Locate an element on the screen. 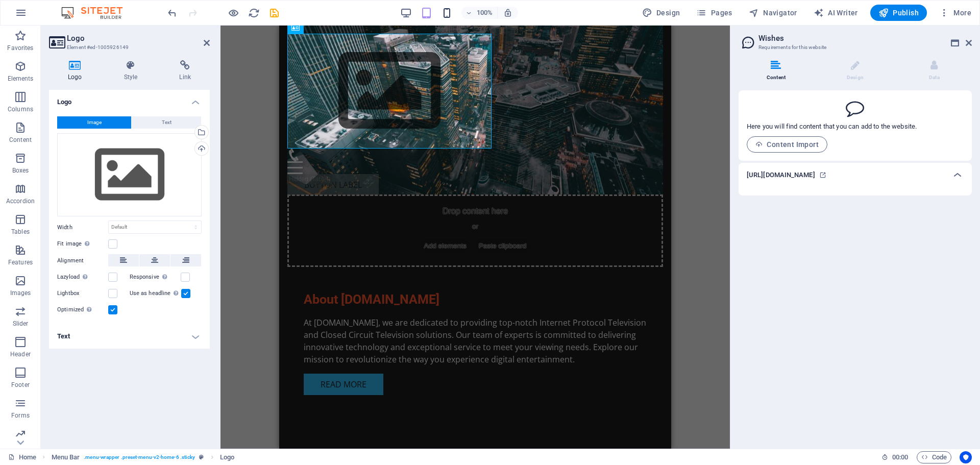 The height and width of the screenshot is (465, 980). button: Publish is located at coordinates (898, 12).